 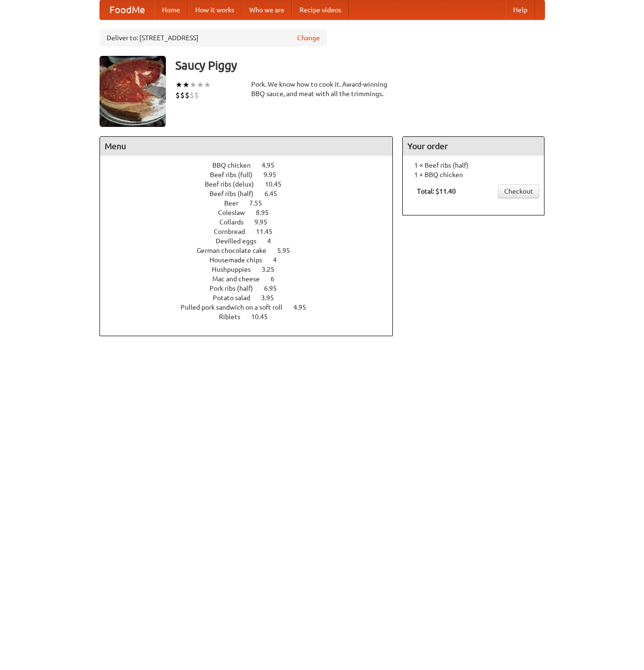 What do you see at coordinates (252, 289) in the screenshot?
I see `a: Pork ribs (half) 6.95` at bounding box center [252, 289].